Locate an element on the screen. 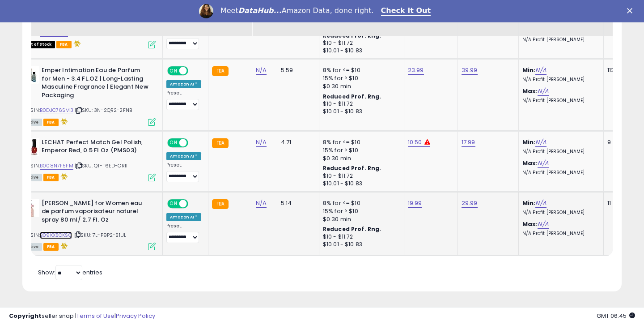 The image size is (644, 325). img: Profile image for Georgie is located at coordinates (206, 11).